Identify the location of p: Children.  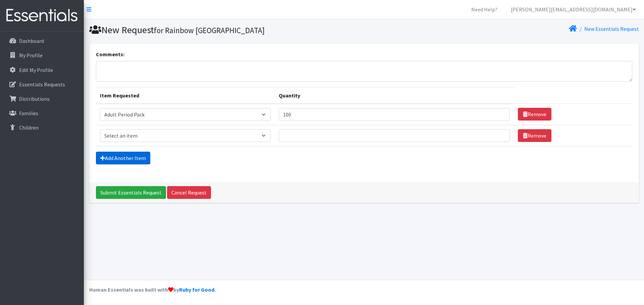
(29, 127).